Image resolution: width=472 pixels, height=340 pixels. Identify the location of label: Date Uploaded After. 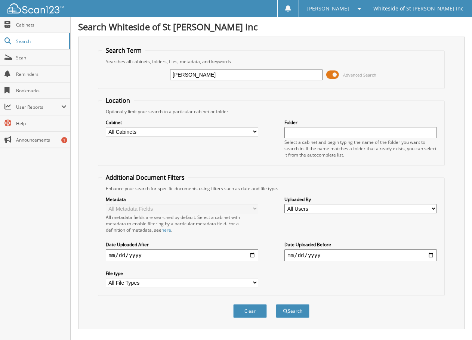
(182, 244).